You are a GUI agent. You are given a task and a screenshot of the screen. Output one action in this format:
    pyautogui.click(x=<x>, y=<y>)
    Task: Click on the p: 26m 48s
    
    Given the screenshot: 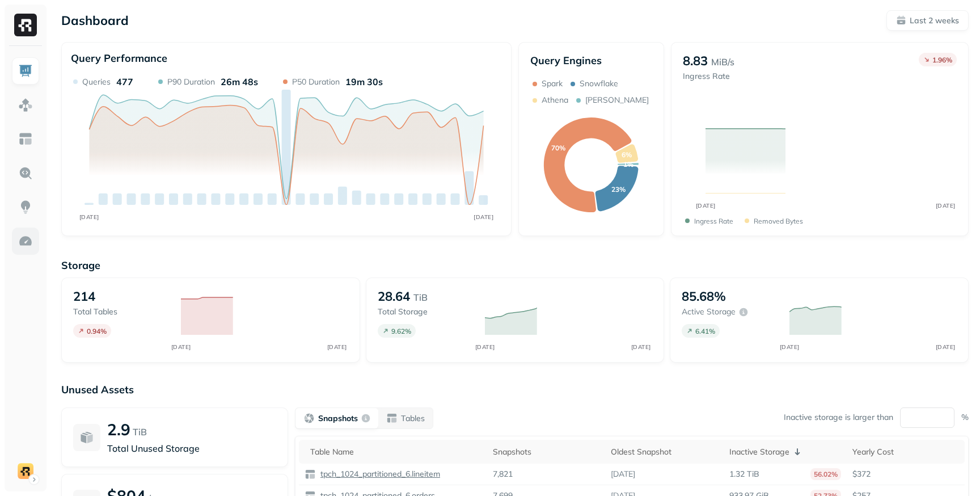 What is the action you would take?
    pyautogui.click(x=240, y=82)
    